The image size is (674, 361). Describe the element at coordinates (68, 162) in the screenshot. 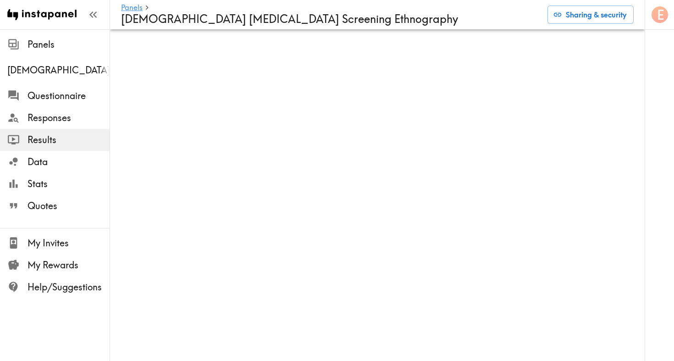

I see `span: Data` at that location.